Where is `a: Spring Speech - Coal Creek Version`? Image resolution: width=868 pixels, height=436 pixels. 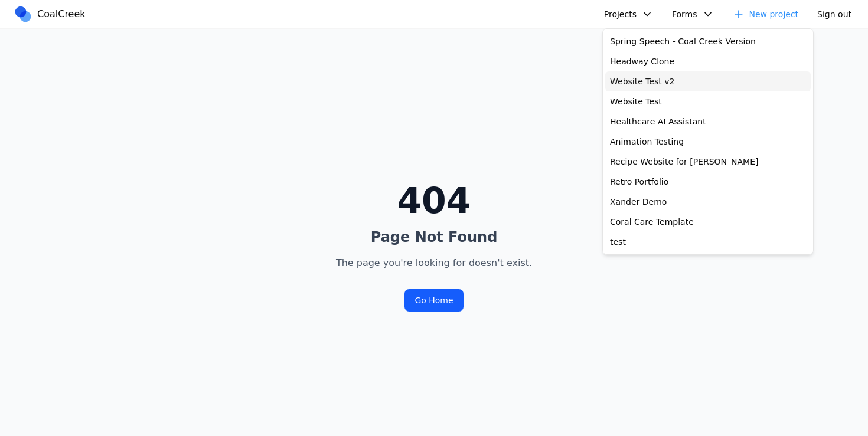
a: Spring Speech - Coal Creek Version is located at coordinates (708, 41).